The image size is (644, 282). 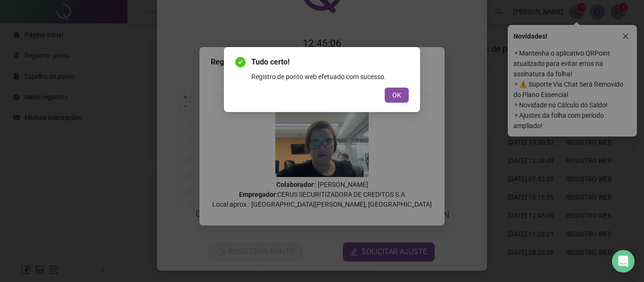 What do you see at coordinates (240, 62) in the screenshot?
I see `span: check-circle` at bounding box center [240, 62].